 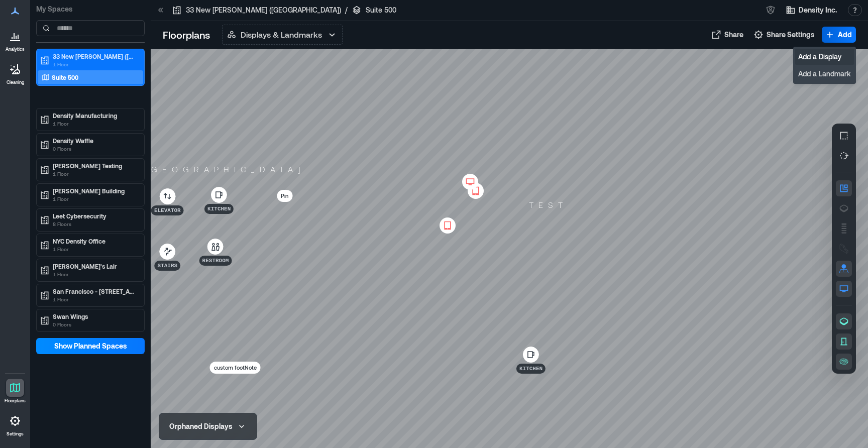 What do you see at coordinates (95, 141) in the screenshot?
I see `p: Density Waffle` at bounding box center [95, 141].